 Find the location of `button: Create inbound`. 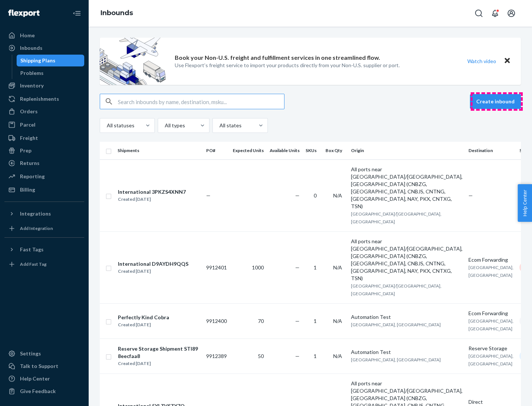

button: Create inbound is located at coordinates (496, 101).